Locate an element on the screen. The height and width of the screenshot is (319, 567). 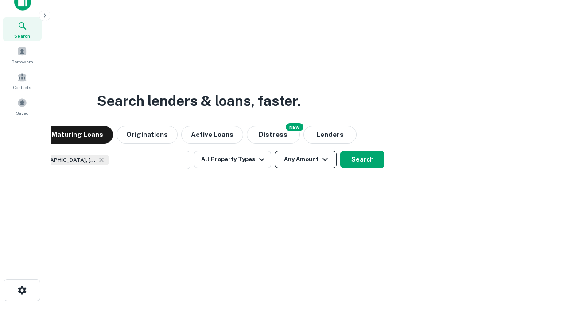
button: Originations is located at coordinates (147, 135).